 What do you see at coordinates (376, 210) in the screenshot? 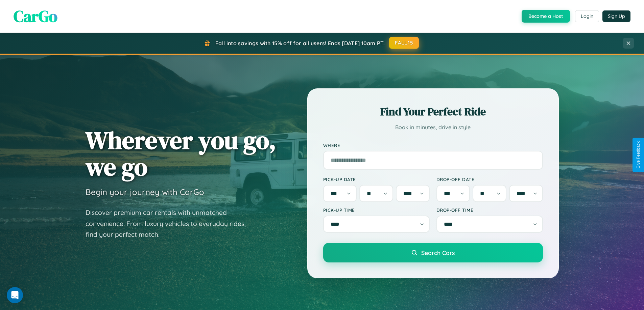
I see `label: Pick-up Time` at bounding box center [376, 210].